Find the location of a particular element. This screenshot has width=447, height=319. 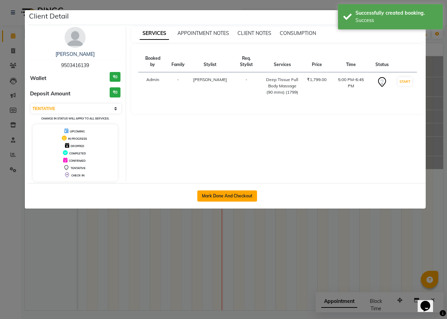

span: Wallet is located at coordinates (38, 78).